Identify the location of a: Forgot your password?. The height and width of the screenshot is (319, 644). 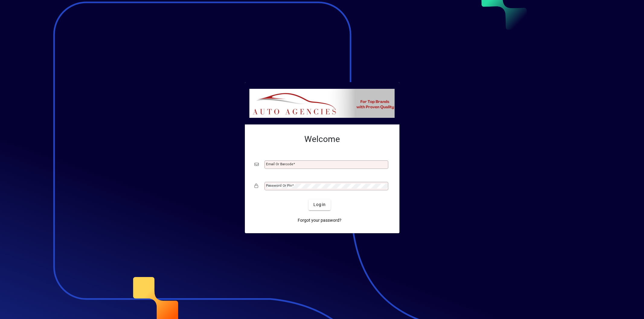
(319, 220).